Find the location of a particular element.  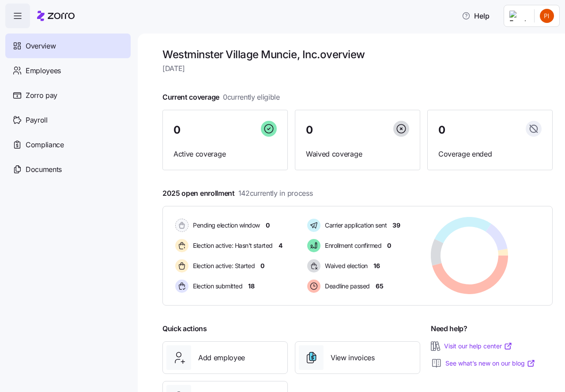

span: 16 is located at coordinates (377, 266).